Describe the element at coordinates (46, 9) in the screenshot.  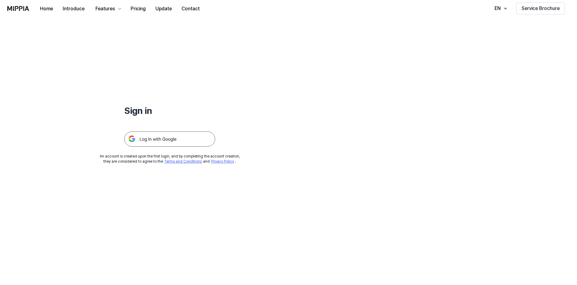
I see `button: Home` at that location.